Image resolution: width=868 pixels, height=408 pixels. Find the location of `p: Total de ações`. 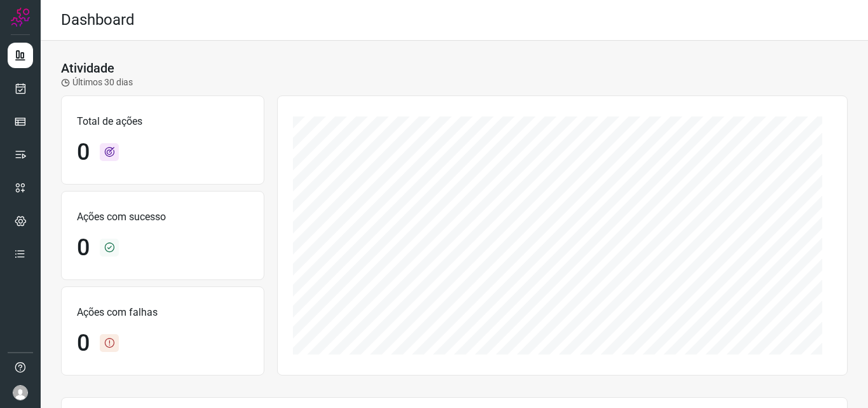

p: Total de ações is located at coordinates (163, 122).